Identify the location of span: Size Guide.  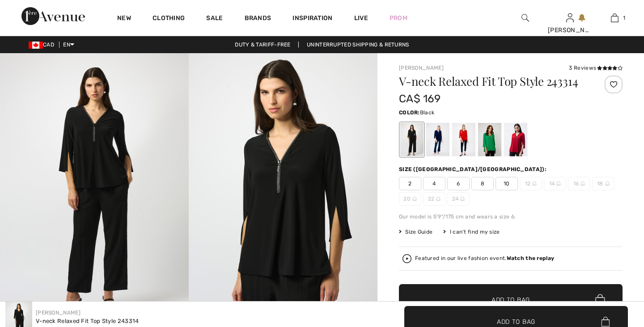
(416, 232).